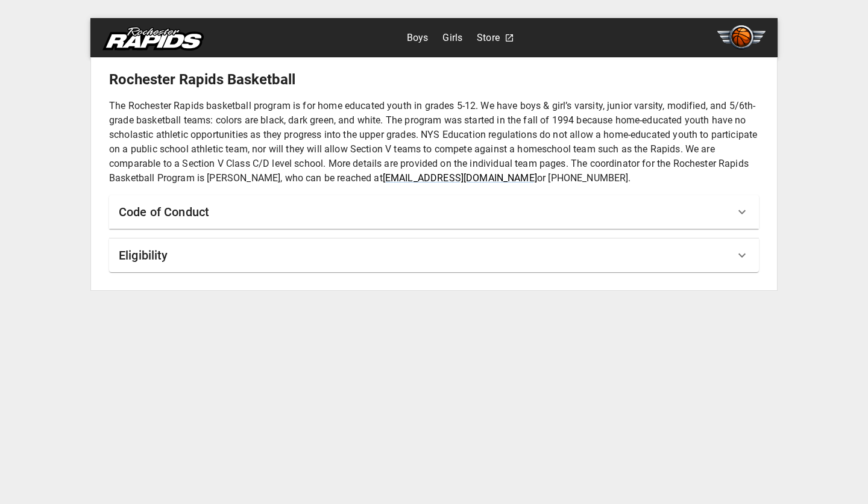  What do you see at coordinates (434, 142) in the screenshot?
I see `p: The Rochester Rapids basketball program is for home educated youth in grades 5-12. We have boys &...` at bounding box center [434, 142].